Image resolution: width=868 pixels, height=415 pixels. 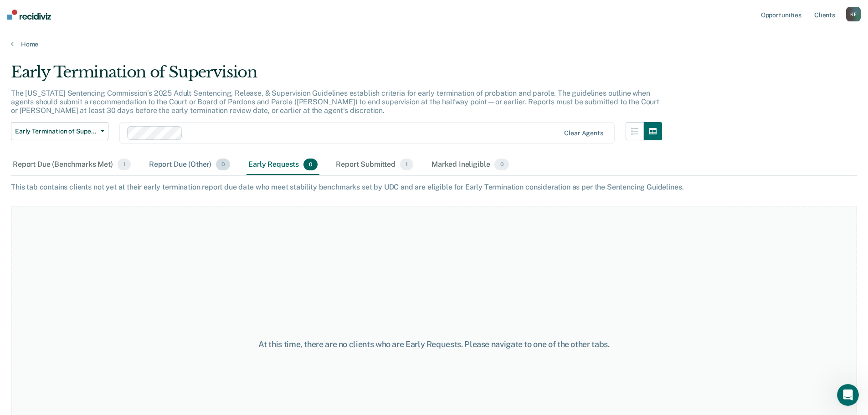 What do you see at coordinates (29, 14) in the screenshot?
I see `img: Recidiviz` at bounding box center [29, 14].